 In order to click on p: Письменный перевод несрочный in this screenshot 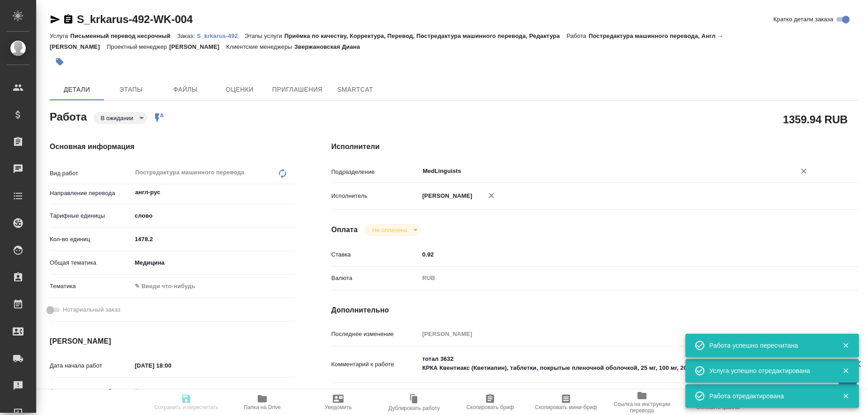, I will do `click(123, 36)`.